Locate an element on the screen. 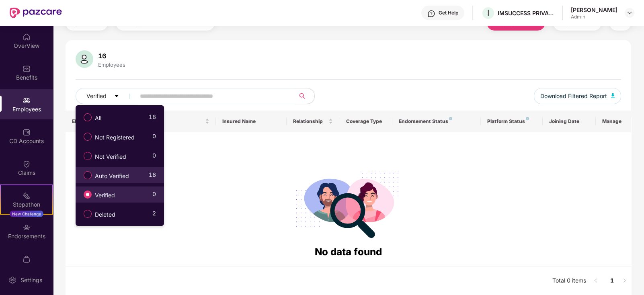 The image size is (644, 295). th: Manage is located at coordinates (613, 121).